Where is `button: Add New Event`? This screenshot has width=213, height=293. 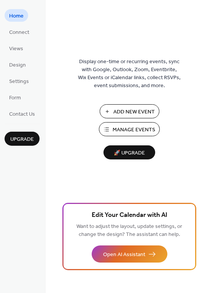
button: Add New Event is located at coordinates (129, 111).